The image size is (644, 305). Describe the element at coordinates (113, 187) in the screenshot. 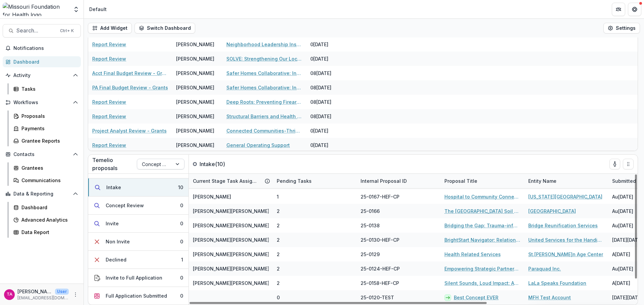

I see `div: Intake` at that location.